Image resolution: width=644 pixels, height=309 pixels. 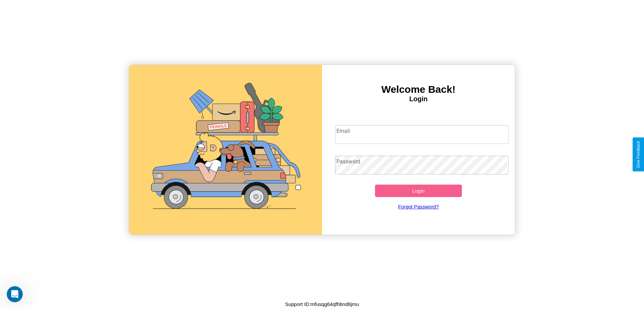 What do you see at coordinates (322, 304) in the screenshot?
I see `p: Support ID: mfusqg64qfhbnd8jmu` at bounding box center [322, 304].